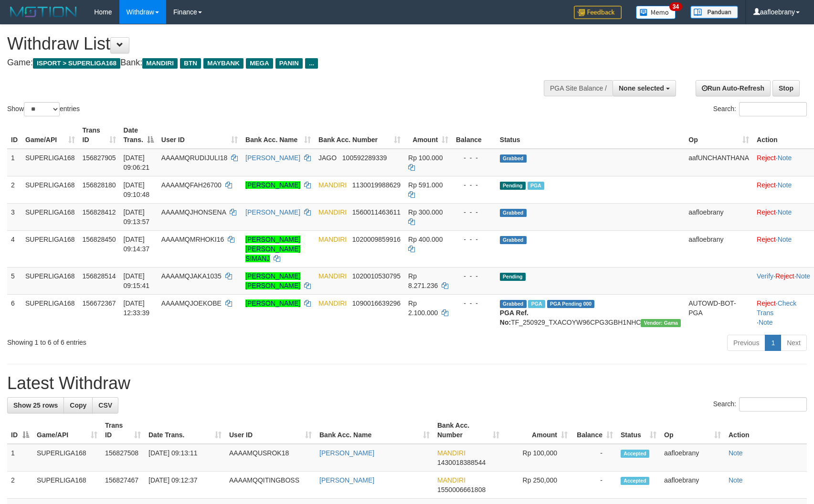  I want to click on span: Pending, so click(513, 185).